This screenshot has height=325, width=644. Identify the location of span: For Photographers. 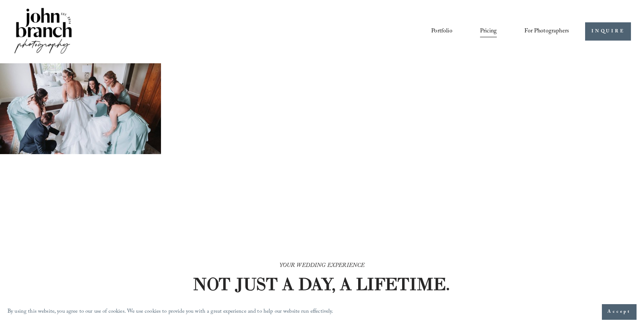
(546, 31).